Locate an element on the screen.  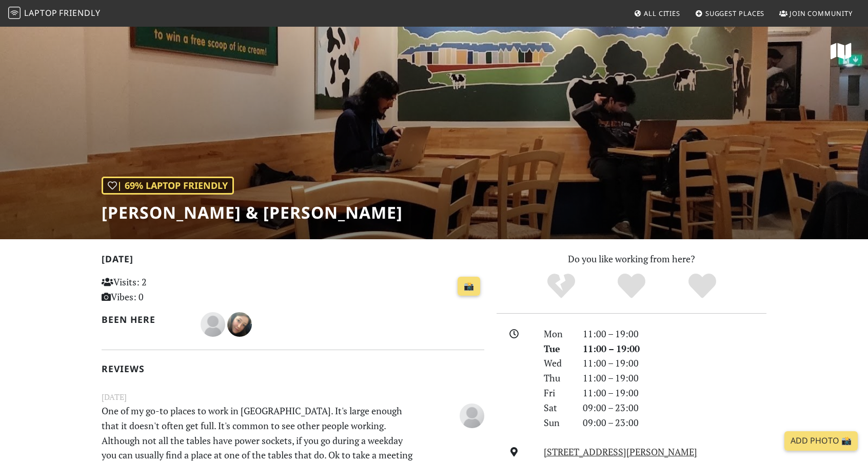
div: Definitely! is located at coordinates (703, 286).